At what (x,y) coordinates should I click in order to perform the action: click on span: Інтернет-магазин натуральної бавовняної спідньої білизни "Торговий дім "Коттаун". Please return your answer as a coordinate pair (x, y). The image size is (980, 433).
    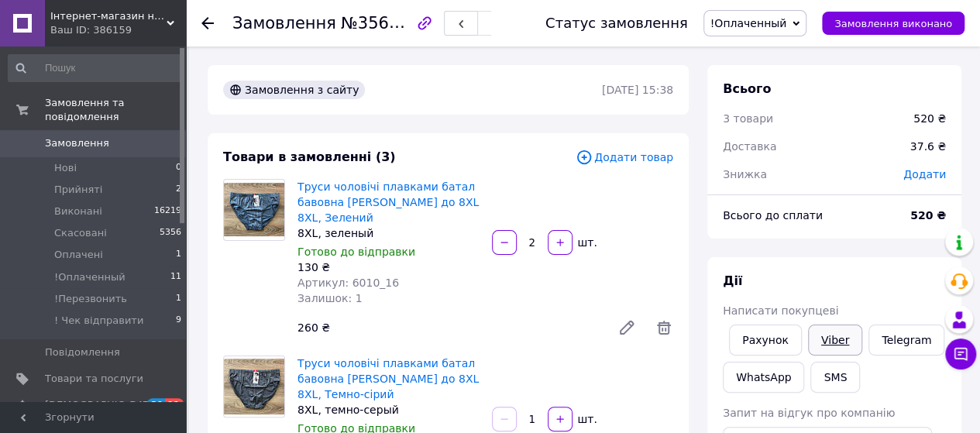
    Looking at the image, I should click on (109, 16).